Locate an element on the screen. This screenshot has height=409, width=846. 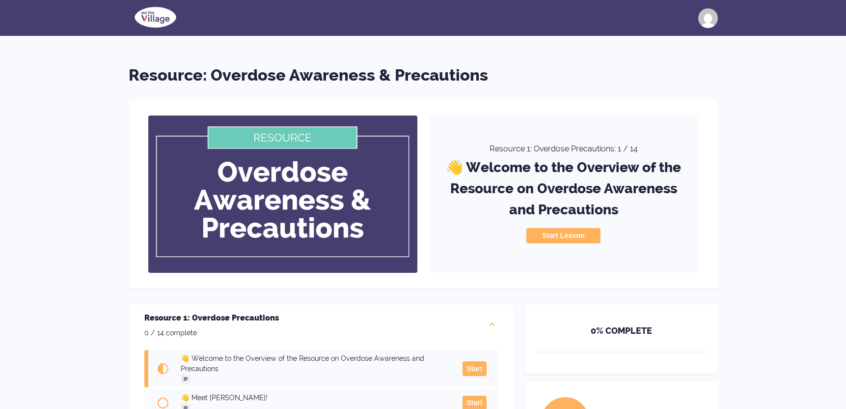
a: Start is located at coordinates (469, 368).